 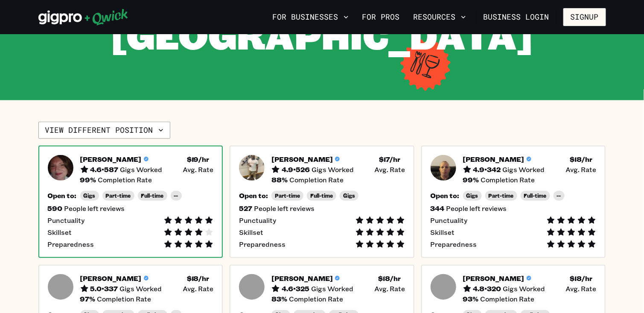 I want to click on h5: 527, so click(x=246, y=208).